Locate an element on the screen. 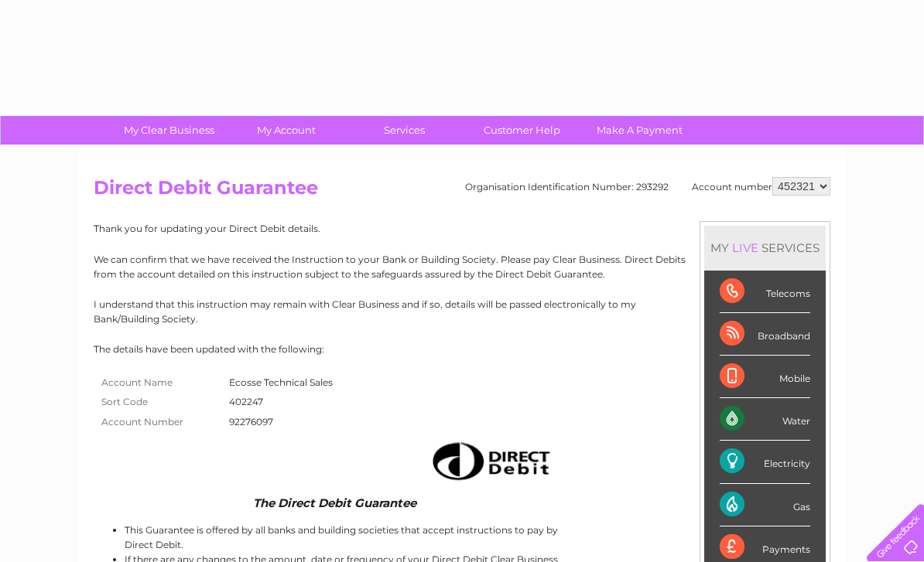  div: Electricity is located at coordinates (764, 462).